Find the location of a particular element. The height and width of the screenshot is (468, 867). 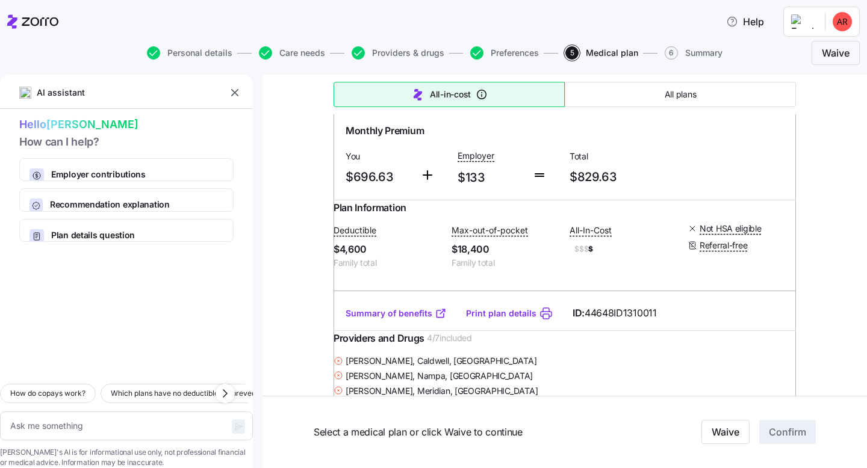

img: Employer logo is located at coordinates (803, 22).